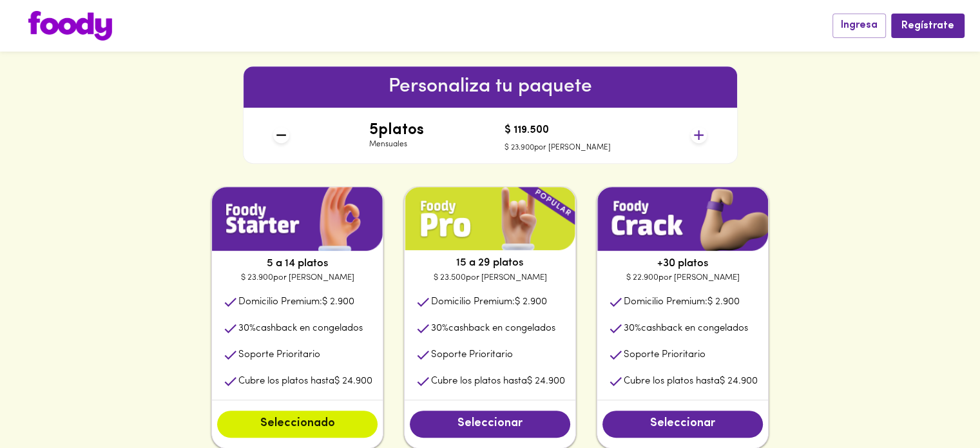  Describe the element at coordinates (396, 145) in the screenshot. I see `p: Mensuales` at that location.